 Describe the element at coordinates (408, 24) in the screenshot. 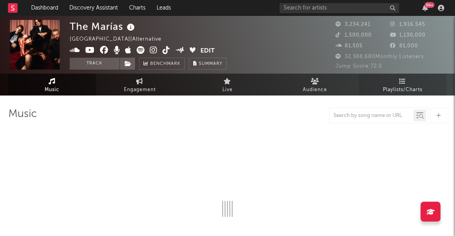

I see `span: 1,916,545` at that location.